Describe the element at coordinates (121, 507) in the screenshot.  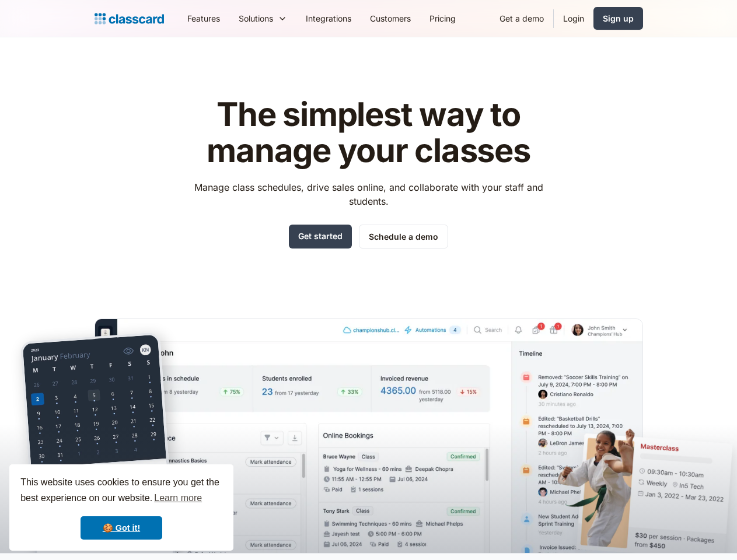
I see `div: cookieconsent` at that location.